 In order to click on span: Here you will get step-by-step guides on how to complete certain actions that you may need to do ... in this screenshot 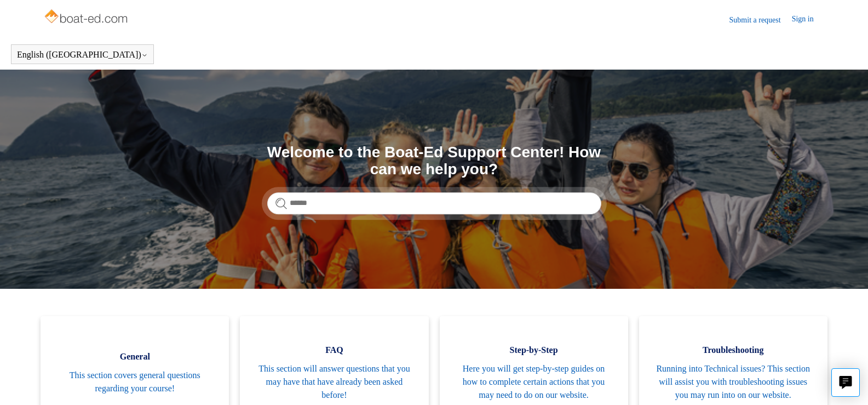, I will do `click(534, 381)`.